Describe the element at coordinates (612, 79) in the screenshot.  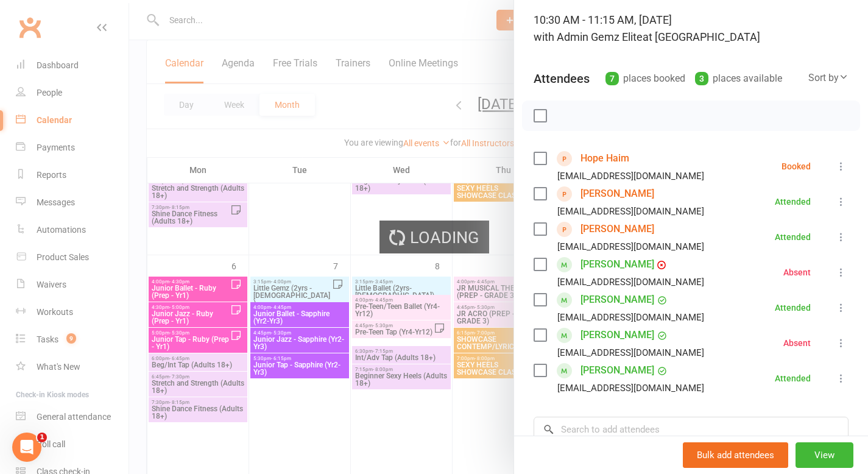
I see `div: 7` at that location.